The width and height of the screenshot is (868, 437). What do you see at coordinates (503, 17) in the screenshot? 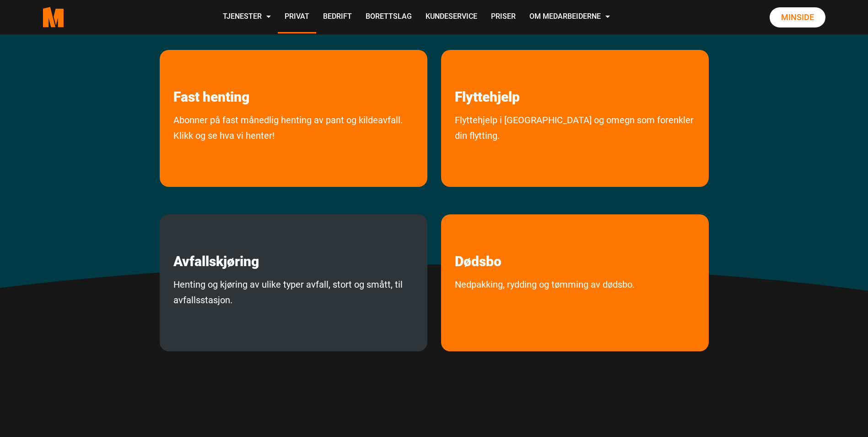
I see `a: Priser` at bounding box center [503, 17].